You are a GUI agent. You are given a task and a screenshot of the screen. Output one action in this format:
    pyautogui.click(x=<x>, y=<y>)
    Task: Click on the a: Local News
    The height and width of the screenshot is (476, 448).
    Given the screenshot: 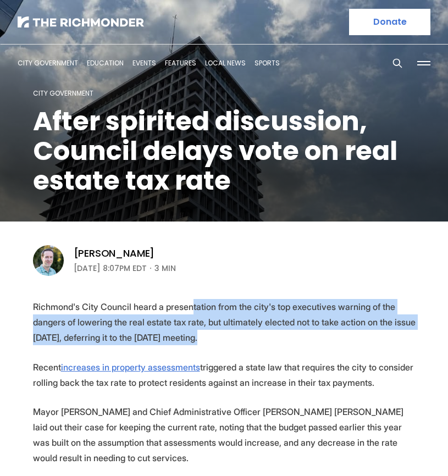 What is the action you would take?
    pyautogui.click(x=225, y=63)
    